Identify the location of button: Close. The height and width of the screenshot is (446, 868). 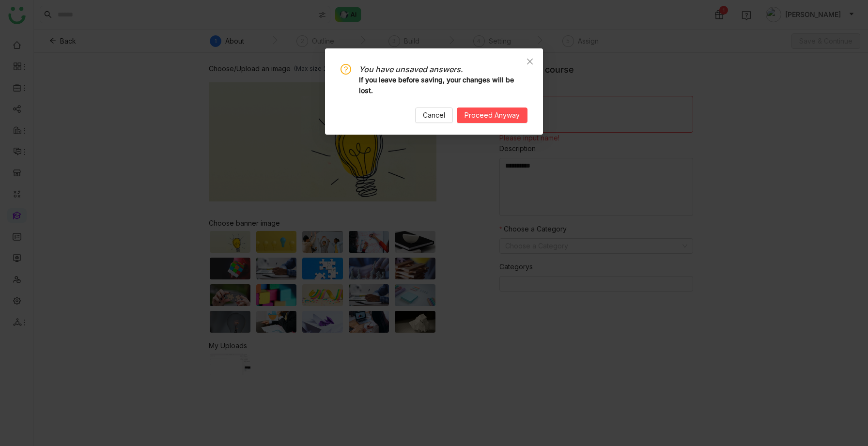
(530, 62).